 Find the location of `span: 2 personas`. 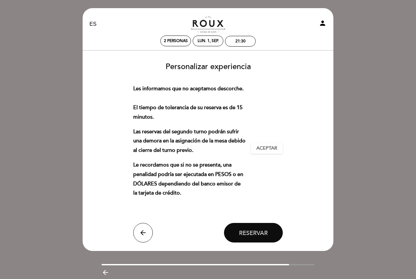

span: 2 personas is located at coordinates (175, 41).